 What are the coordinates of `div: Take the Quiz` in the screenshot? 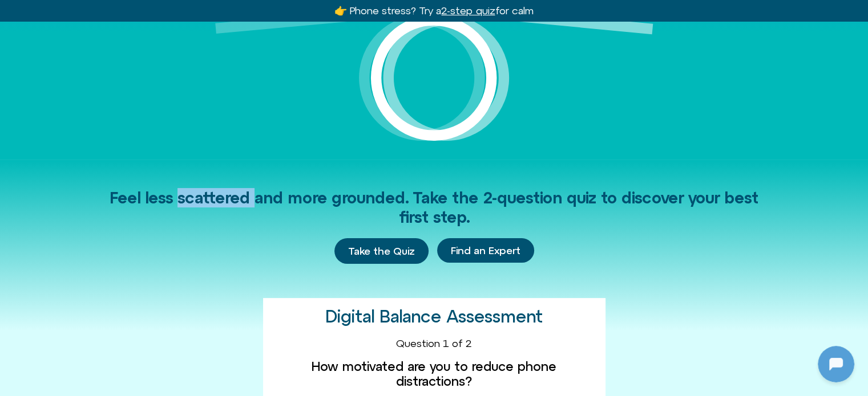 It's located at (381, 252).